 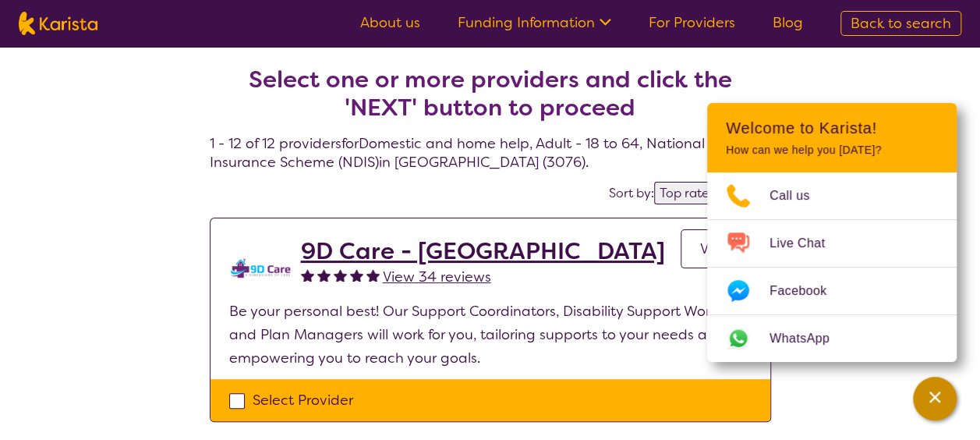 I want to click on h4: 1 - 12 of 12 providers for Domestic and home help , Adult - 18 to 64 , National Disability Insura..., so click(x=491, y=100).